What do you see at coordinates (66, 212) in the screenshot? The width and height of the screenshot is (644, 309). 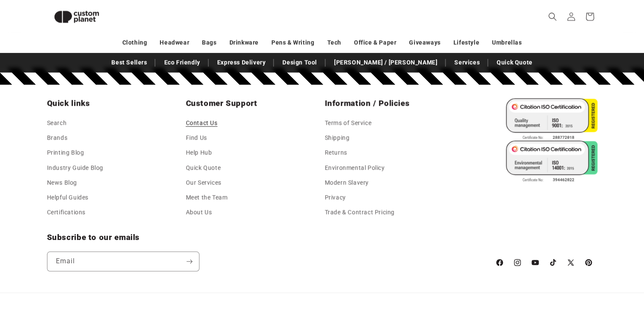 I see `a: Certifications` at bounding box center [66, 212].